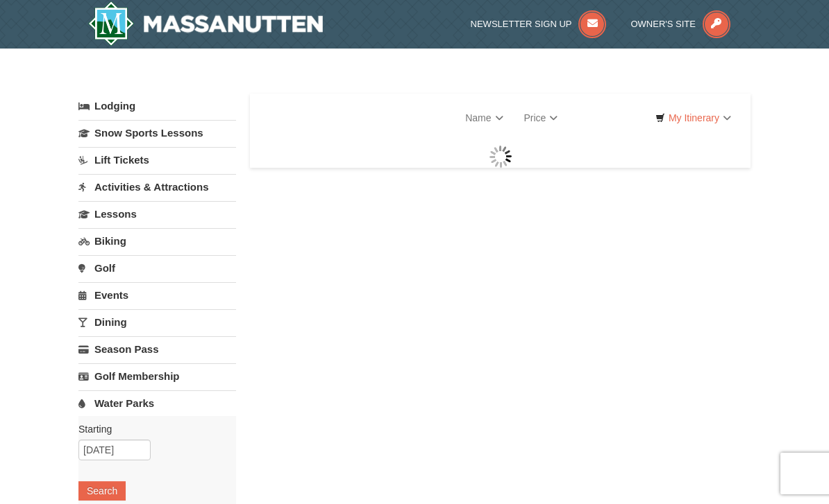 The image size is (829, 504). What do you see at coordinates (157, 133) in the screenshot?
I see `a: Snow Sports Lessons` at bounding box center [157, 133].